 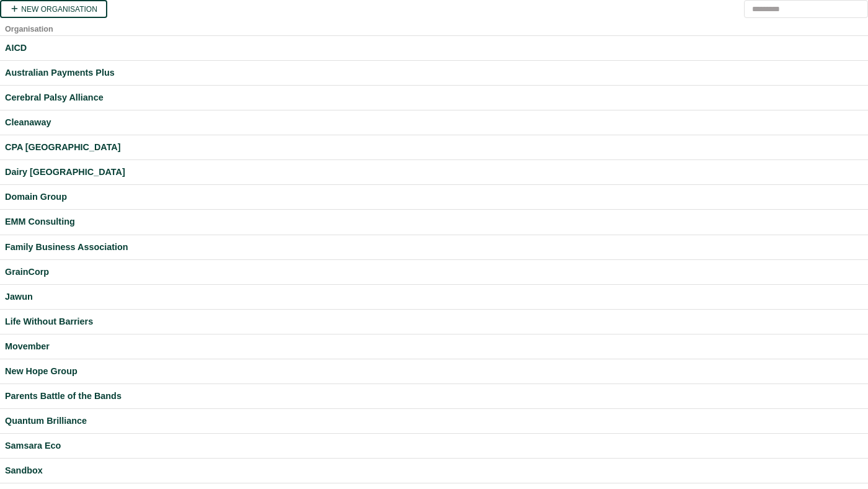 I want to click on div: Sandbox, so click(x=434, y=470).